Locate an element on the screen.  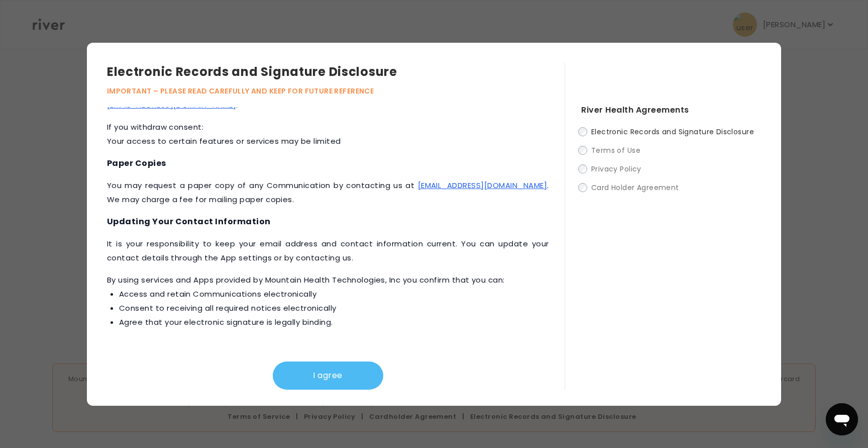
li: Agree that your electronic signature is legally binding. is located at coordinates (334, 322).